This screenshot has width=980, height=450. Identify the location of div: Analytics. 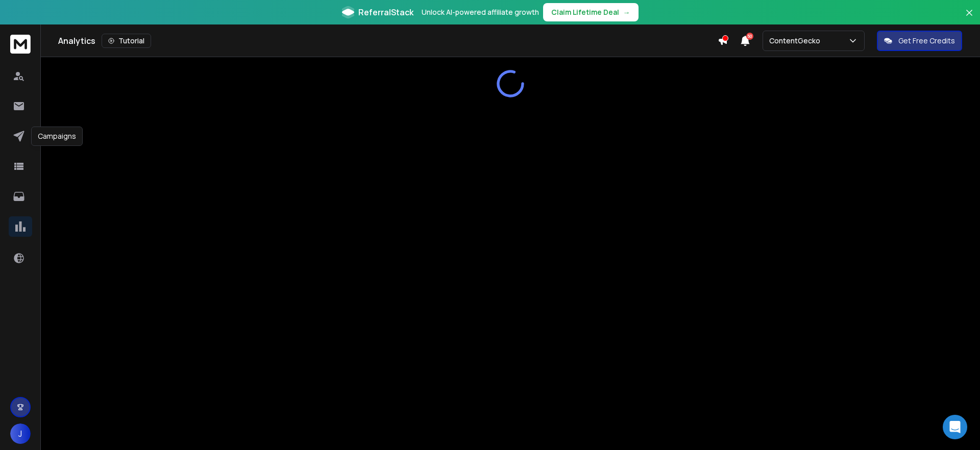
(388, 40).